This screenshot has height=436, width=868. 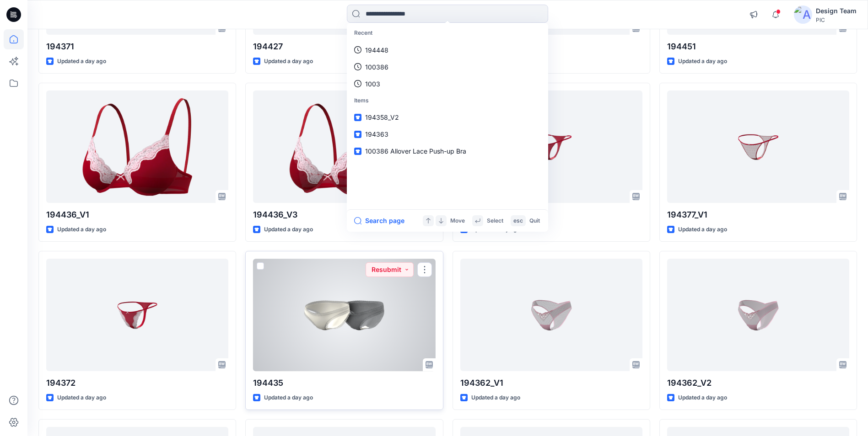 I want to click on p: 194371, so click(x=137, y=46).